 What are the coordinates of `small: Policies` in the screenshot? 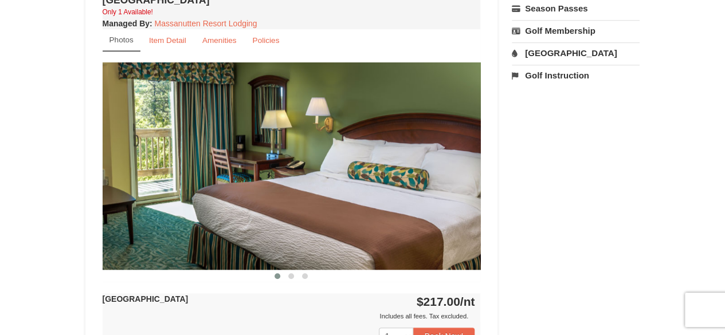 It's located at (265, 40).